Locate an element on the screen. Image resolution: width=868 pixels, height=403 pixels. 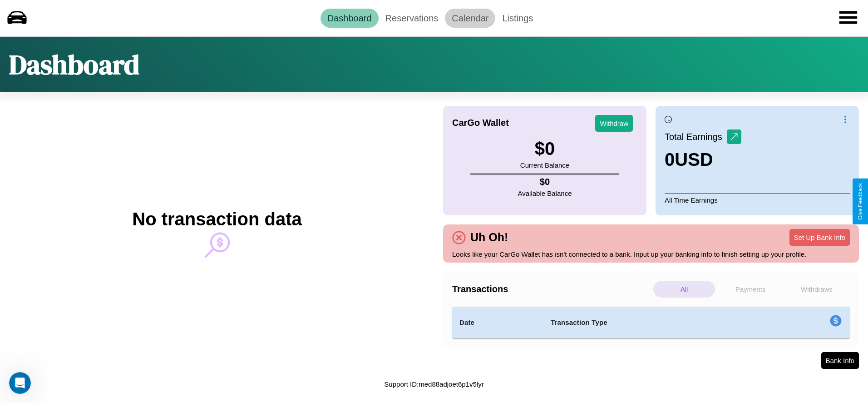
p: Looks like your CarGo Wallet has isn't connected to a bank. Input up your banking info to finish ... is located at coordinates (651, 254).